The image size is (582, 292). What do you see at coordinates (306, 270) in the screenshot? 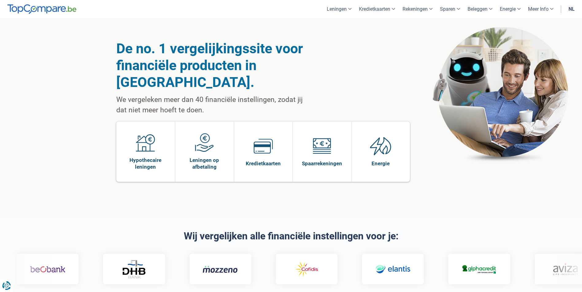
I see `img: Cofidis` at bounding box center [306, 270].